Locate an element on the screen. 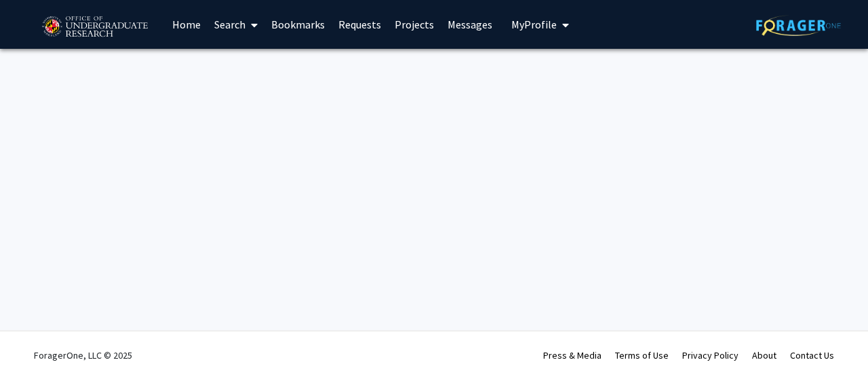 Image resolution: width=868 pixels, height=379 pixels. img: ForagerOne Logo is located at coordinates (798, 25).